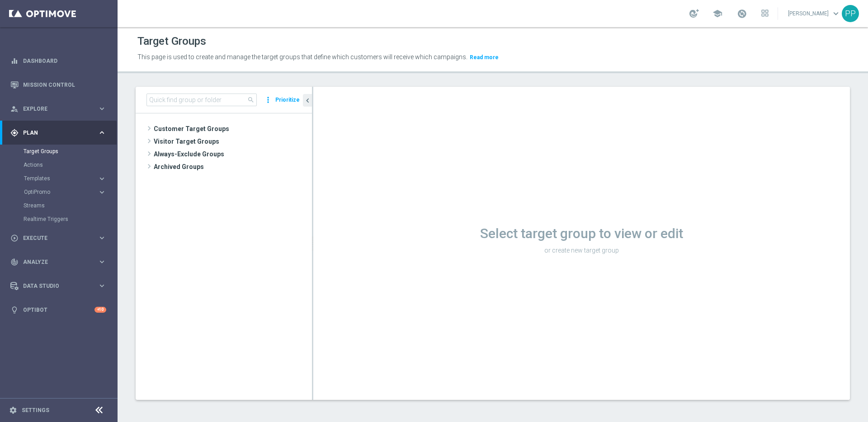 Image resolution: width=868 pixels, height=422 pixels. I want to click on span: Customer Target Groups, so click(233, 129).